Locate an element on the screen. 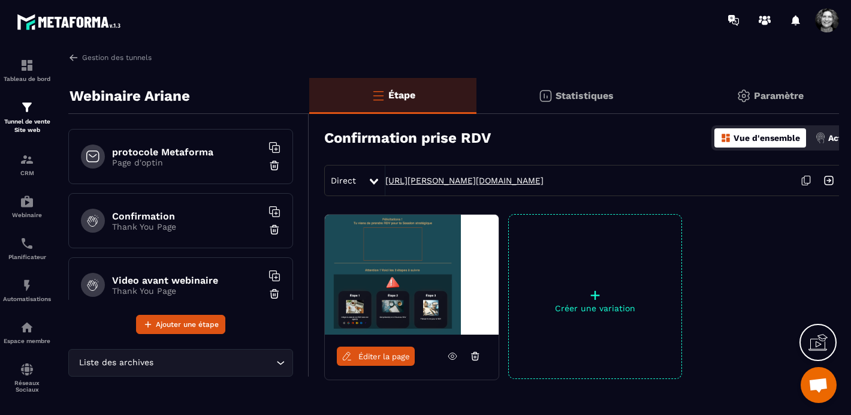  a: formationformationCRM is located at coordinates (27, 164).